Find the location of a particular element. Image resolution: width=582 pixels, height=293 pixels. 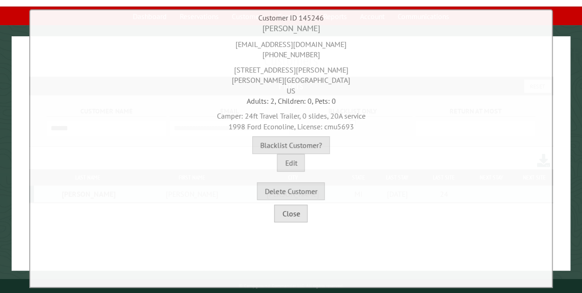

a: Dashboard is located at coordinates (150, 16).